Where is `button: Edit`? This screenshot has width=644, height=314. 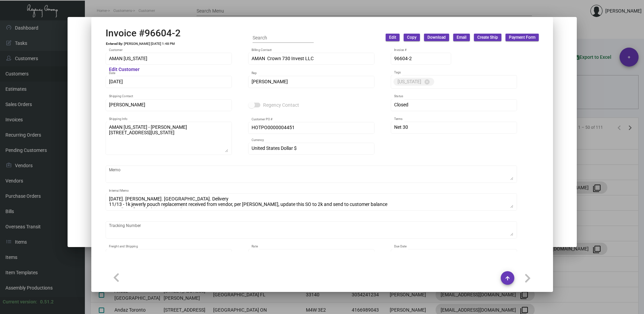
button: Edit is located at coordinates (392, 38).